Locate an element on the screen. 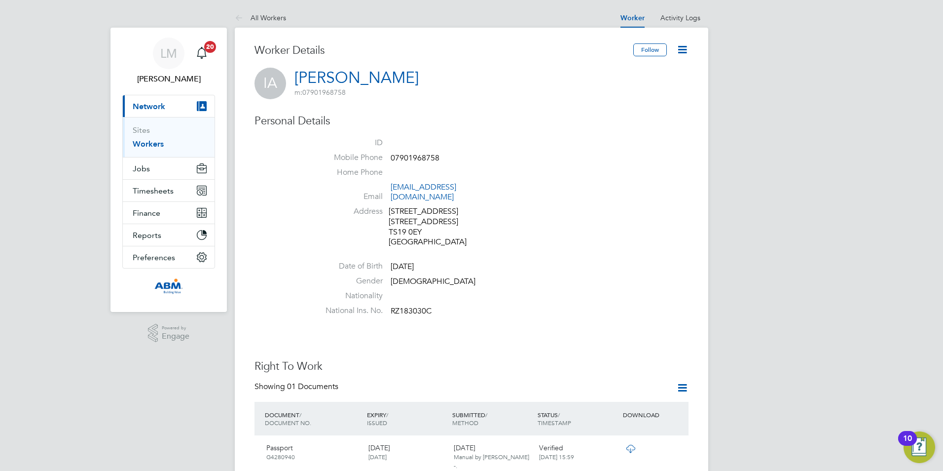  a: Go to home page is located at coordinates (169, 286).